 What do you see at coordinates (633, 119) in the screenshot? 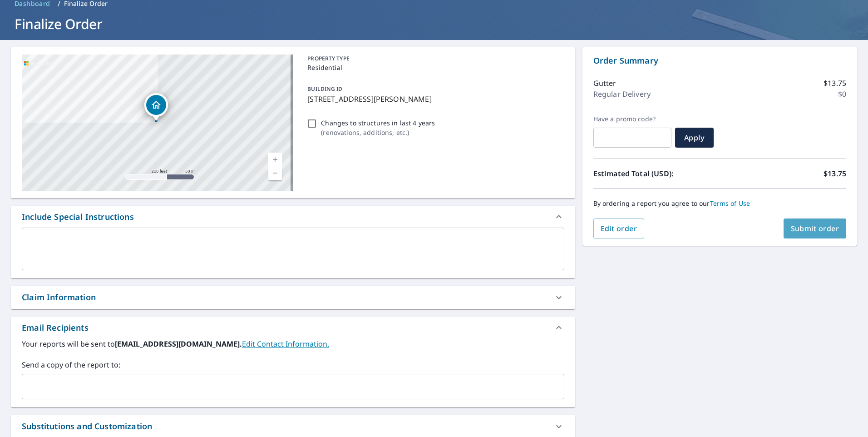
I see `label: Have a promo code?` at bounding box center [633, 119].